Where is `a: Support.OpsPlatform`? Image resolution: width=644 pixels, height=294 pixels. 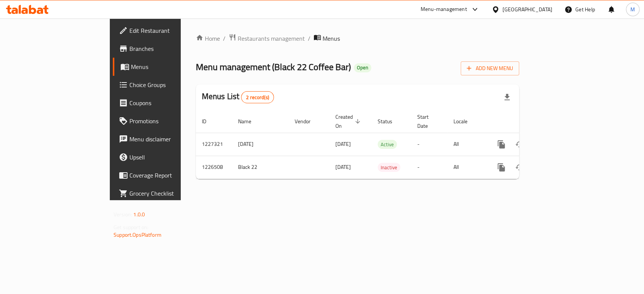
a: Support.OpsPlatform is located at coordinates (138, 235).